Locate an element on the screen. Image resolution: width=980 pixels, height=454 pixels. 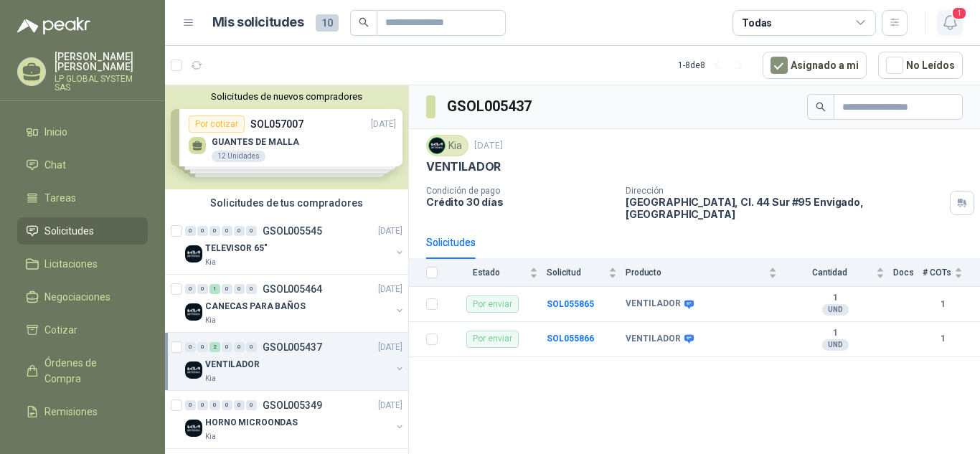
div: Kia is located at coordinates (447, 146).